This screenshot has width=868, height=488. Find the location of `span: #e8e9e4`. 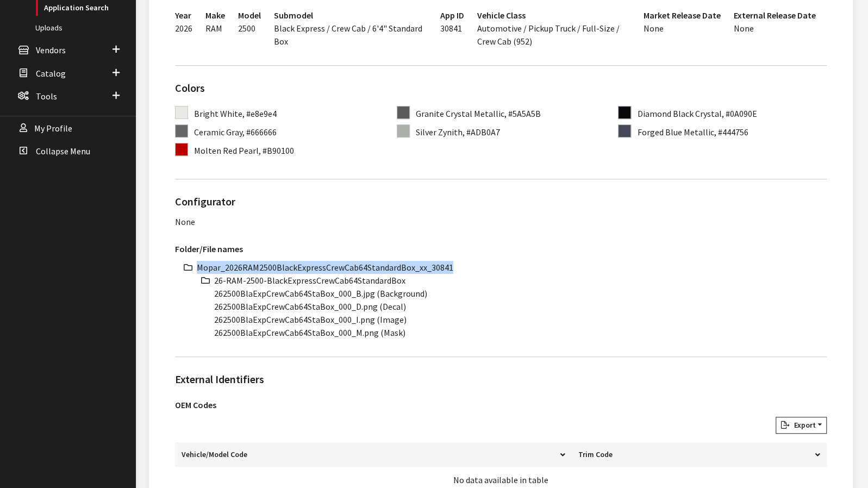

span: #e8e9e4 is located at coordinates (261, 113).